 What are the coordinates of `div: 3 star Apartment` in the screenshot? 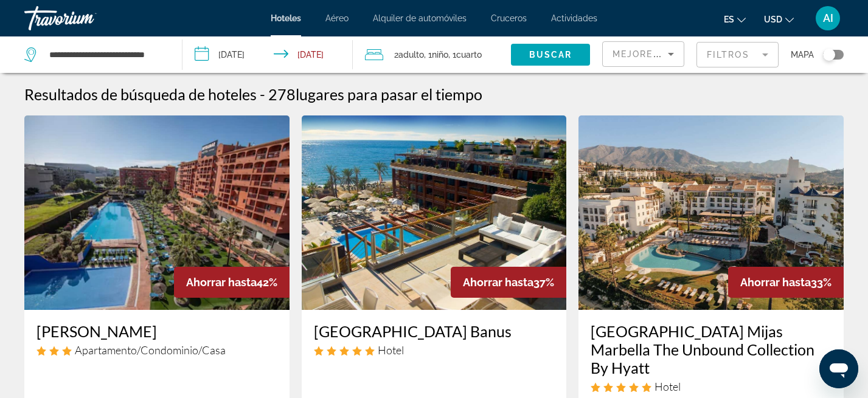 It's located at (157, 350).